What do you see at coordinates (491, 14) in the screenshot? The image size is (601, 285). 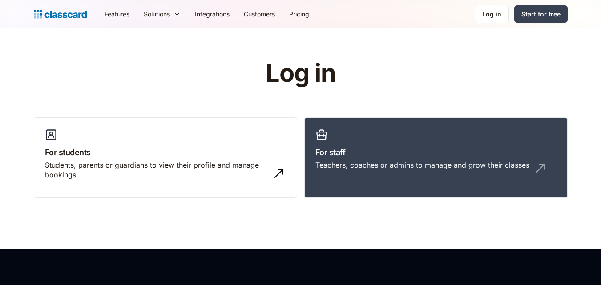 I see `div: Log in` at bounding box center [491, 14].